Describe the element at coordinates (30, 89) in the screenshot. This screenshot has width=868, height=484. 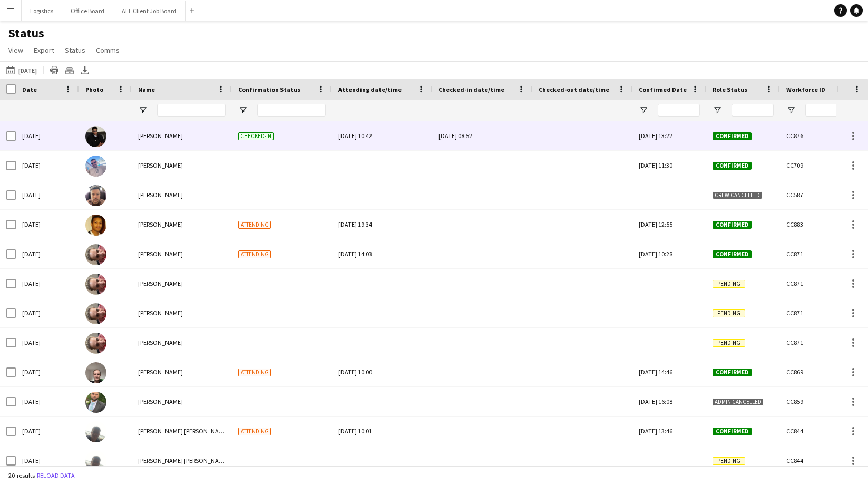
I see `span: Date` at that location.